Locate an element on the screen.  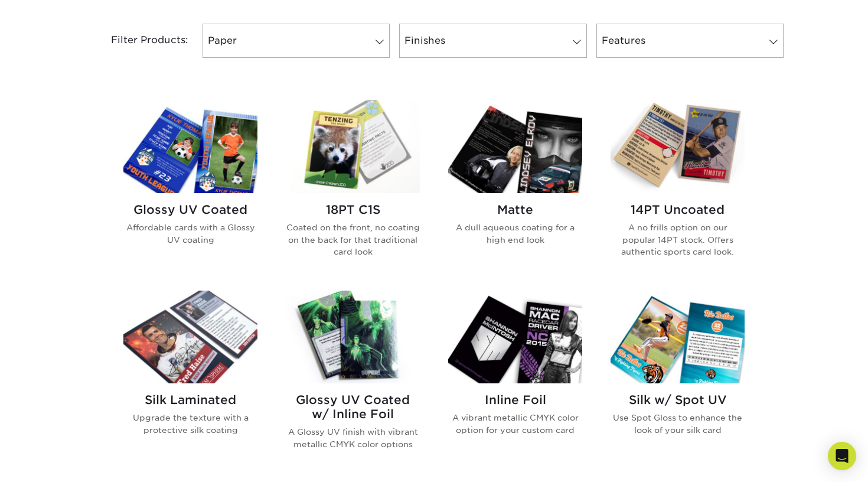
a: Inline Foil Trading Cards Inline Foil A vibrant metallic CMYK color option for your custom card is located at coordinates (515, 380).